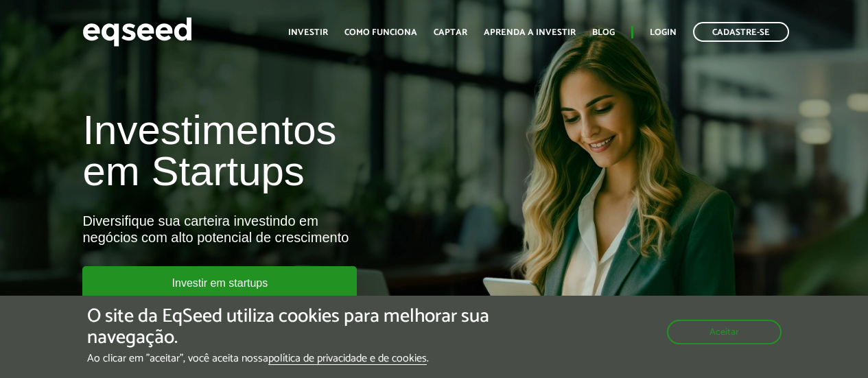 The height and width of the screenshot is (378, 868). I want to click on img: EqSeed, so click(138, 32).